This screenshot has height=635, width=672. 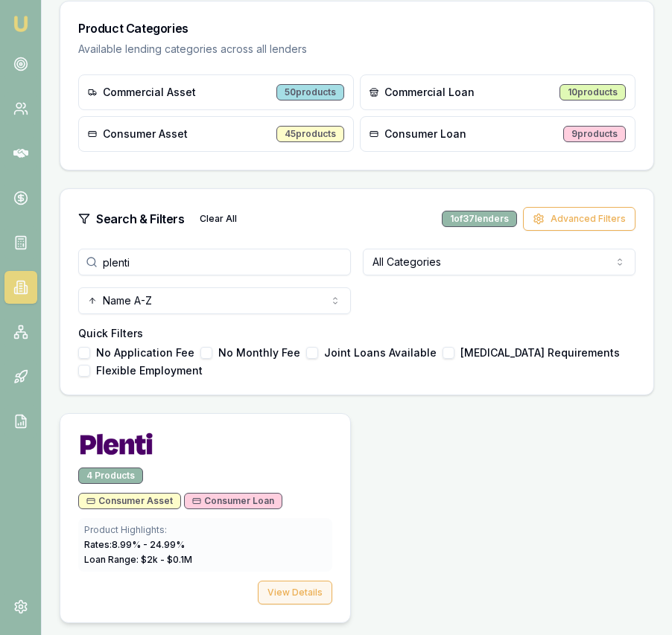 What do you see at coordinates (110, 476) in the screenshot?
I see `div: 4 Products` at bounding box center [110, 476].